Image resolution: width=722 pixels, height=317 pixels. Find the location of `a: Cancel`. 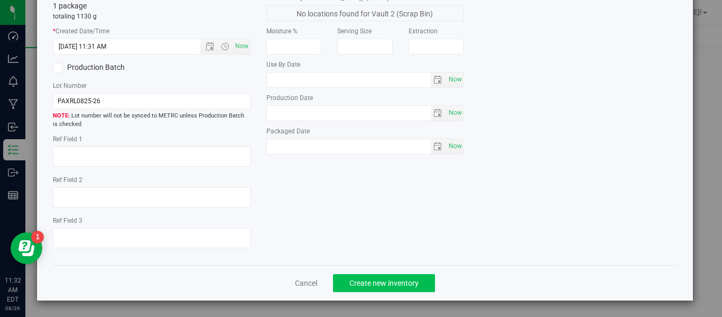

a: Cancel is located at coordinates (306, 283).